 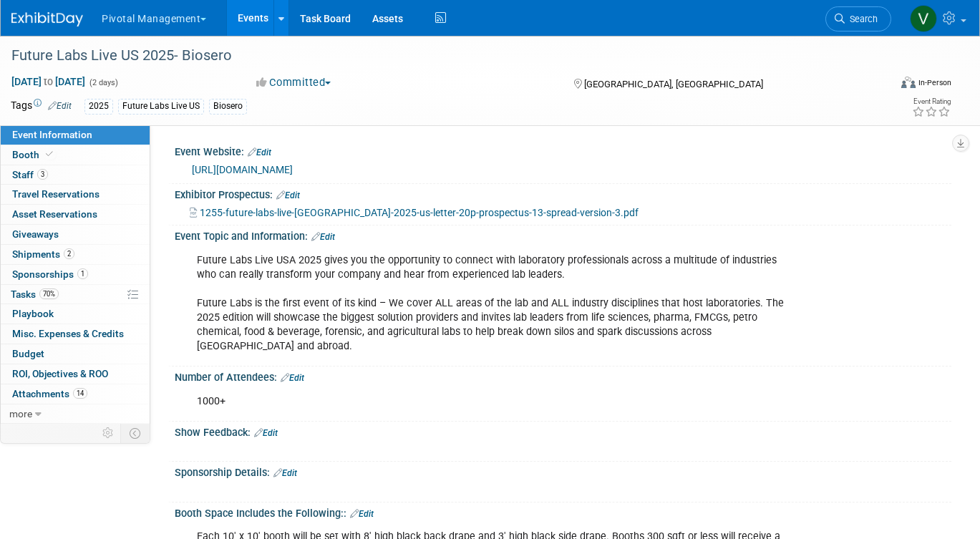 What do you see at coordinates (75, 155) in the screenshot?
I see `a: Booth` at bounding box center [75, 155].